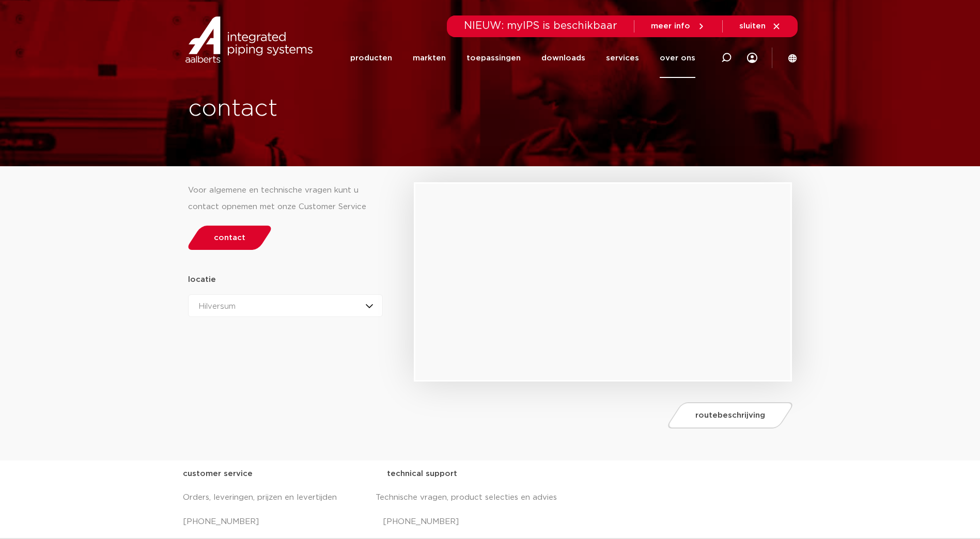  I want to click on span: contact, so click(229, 237).